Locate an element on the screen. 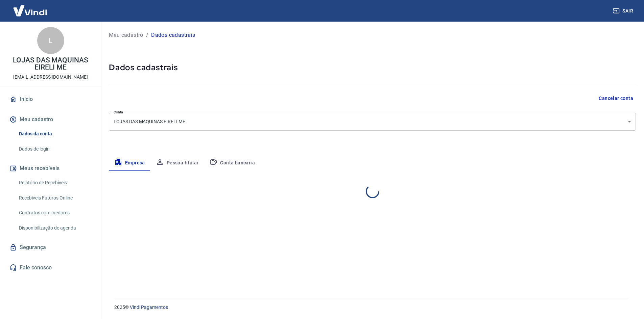 The width and height of the screenshot is (644, 319). button: Conta bancária is located at coordinates (232, 163).